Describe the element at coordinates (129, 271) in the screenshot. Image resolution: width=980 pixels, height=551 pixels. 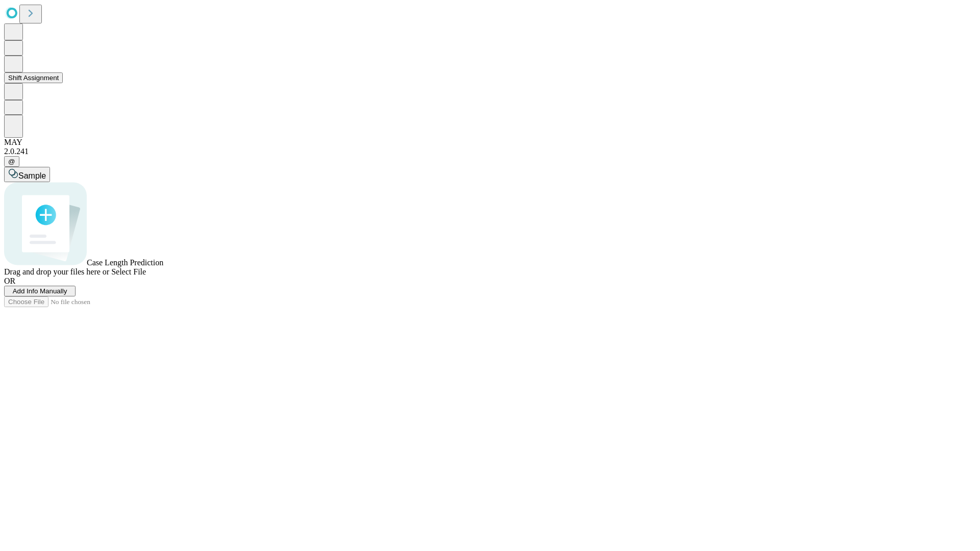
I see `span: Select File` at that location.